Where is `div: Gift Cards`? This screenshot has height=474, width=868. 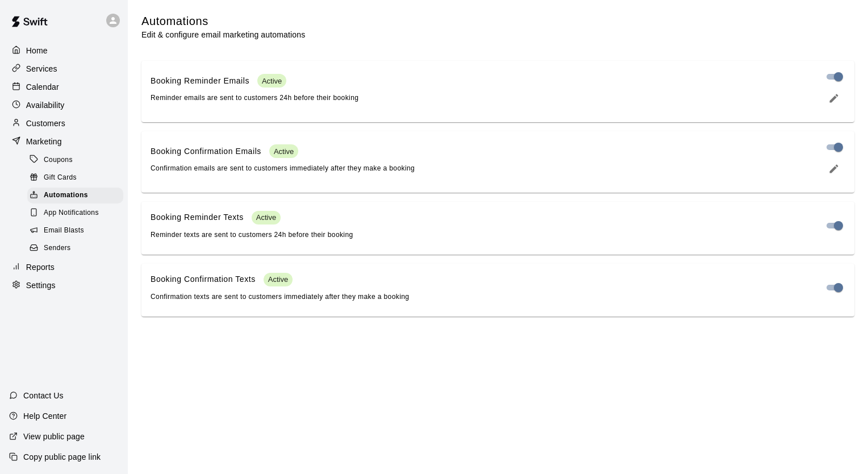
div: Gift Cards is located at coordinates (75, 178).